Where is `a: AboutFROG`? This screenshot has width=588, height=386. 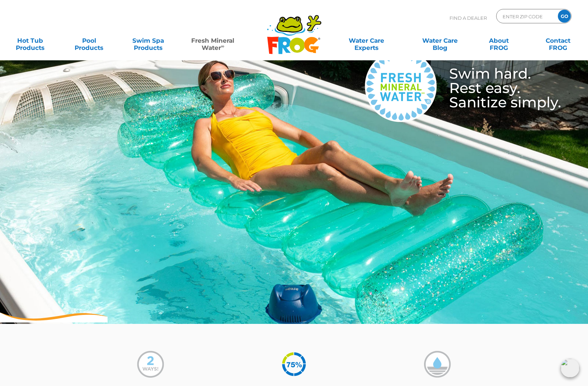
a: AboutFROG is located at coordinates (500, 40).